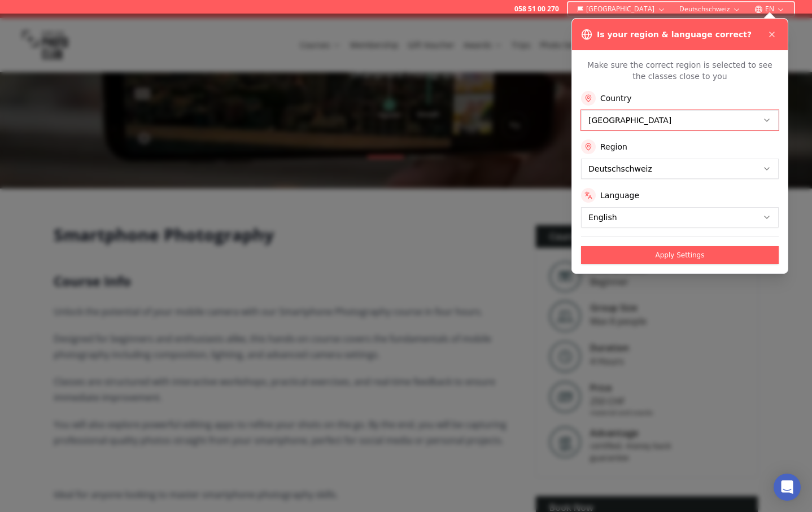 This screenshot has width=812, height=512. What do you see at coordinates (770, 9) in the screenshot?
I see `button: EN` at bounding box center [770, 9].